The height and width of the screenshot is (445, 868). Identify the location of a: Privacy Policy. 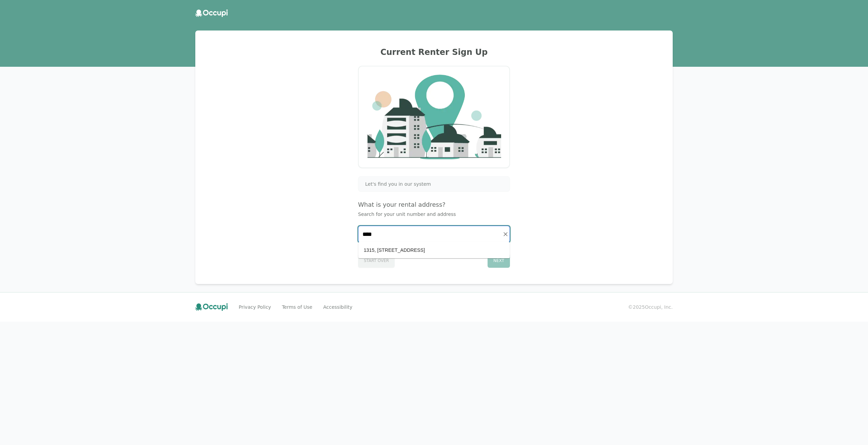
(255, 308).